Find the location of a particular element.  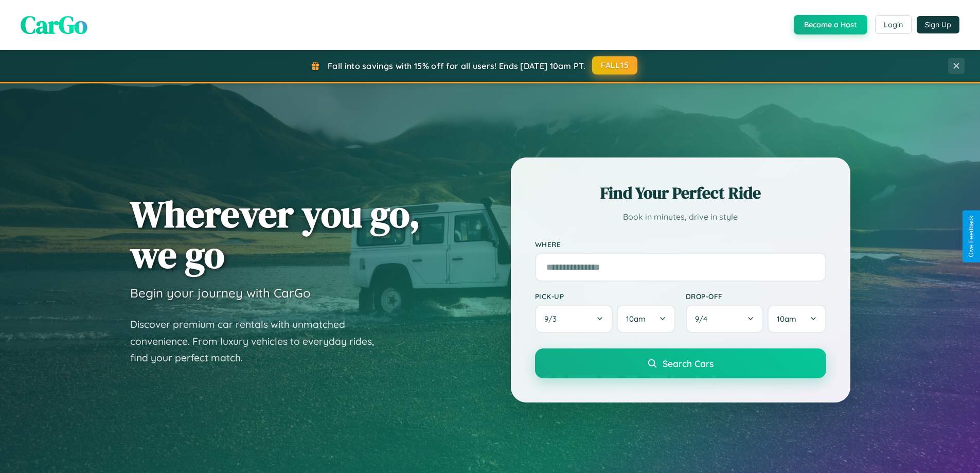

span: 9 / 3 is located at coordinates (553, 318).